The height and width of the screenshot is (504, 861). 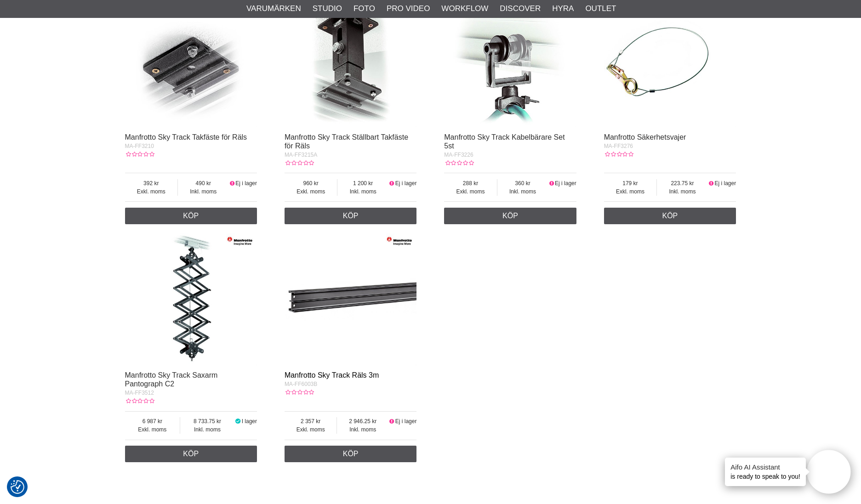 I want to click on span: 288, so click(x=471, y=183).